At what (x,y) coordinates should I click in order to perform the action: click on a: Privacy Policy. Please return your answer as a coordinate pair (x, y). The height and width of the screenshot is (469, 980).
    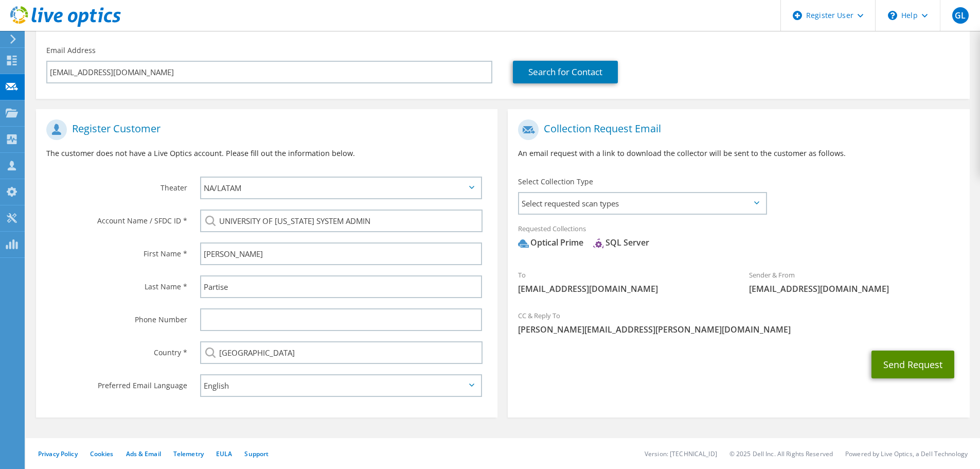
    Looking at the image, I should click on (58, 454).